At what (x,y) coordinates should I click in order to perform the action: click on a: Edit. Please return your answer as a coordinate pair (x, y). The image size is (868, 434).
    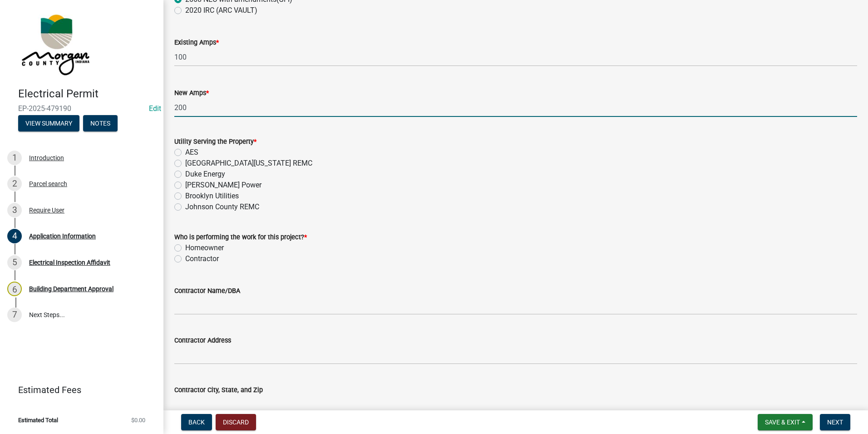
    Looking at the image, I should click on (155, 108).